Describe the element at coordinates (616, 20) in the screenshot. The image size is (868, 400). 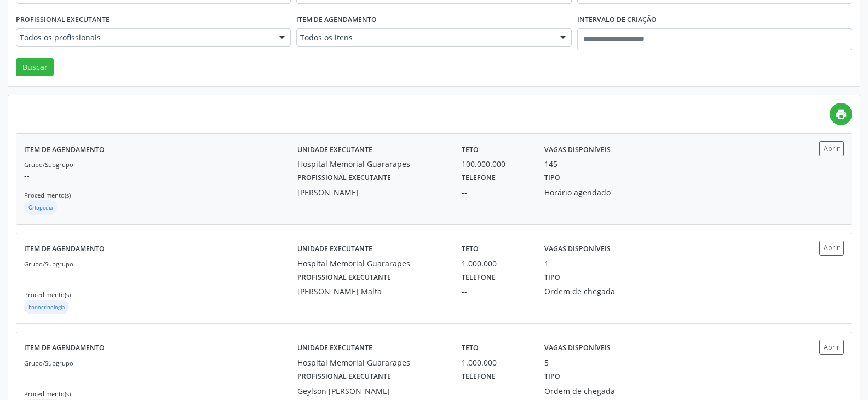
I see `label: Intervalo de criação` at that location.